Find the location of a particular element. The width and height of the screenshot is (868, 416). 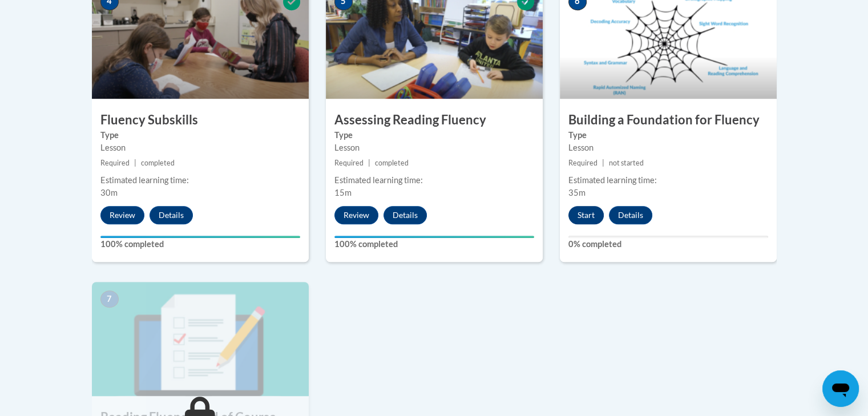

h3: Building a Foundation for Fluency is located at coordinates (668, 120).